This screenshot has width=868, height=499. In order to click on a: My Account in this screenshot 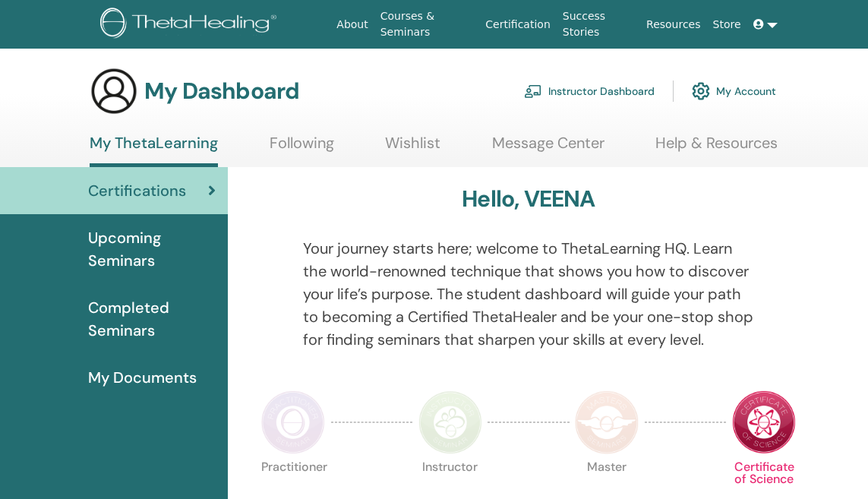, I will do `click(733, 91)`.